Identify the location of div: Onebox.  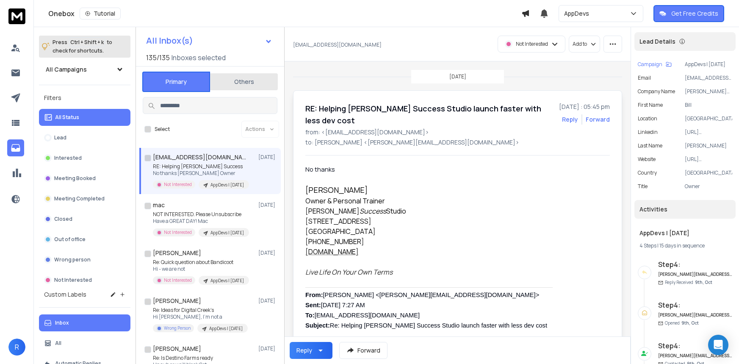
(285, 14).